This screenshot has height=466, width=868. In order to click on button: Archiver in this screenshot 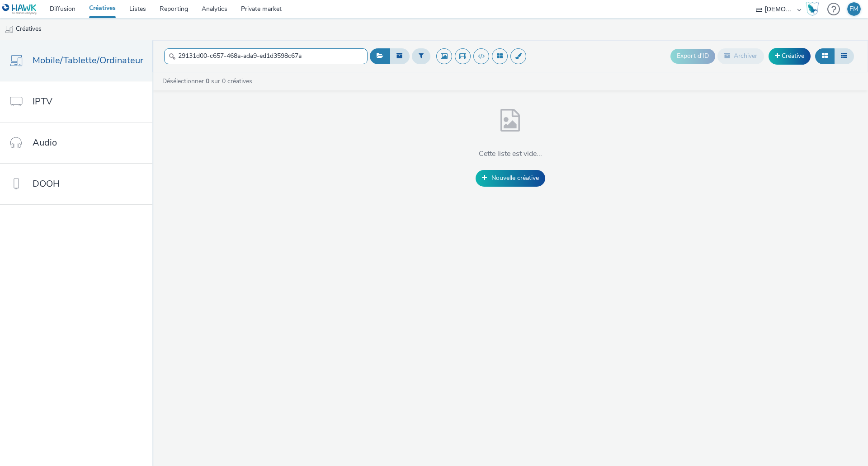, I will do `click(740, 56)`.